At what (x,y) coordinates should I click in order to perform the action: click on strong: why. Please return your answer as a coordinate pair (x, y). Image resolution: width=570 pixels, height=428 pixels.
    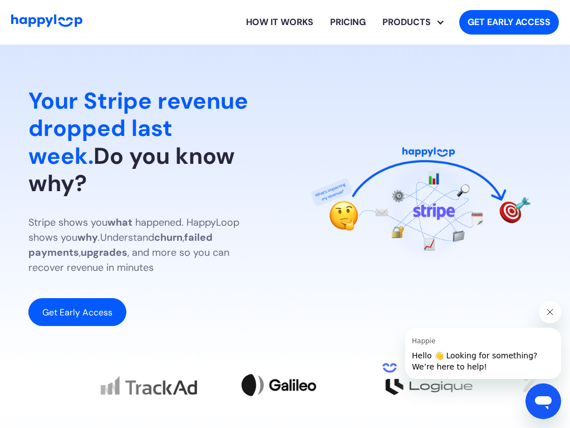
    Looking at the image, I should click on (87, 237).